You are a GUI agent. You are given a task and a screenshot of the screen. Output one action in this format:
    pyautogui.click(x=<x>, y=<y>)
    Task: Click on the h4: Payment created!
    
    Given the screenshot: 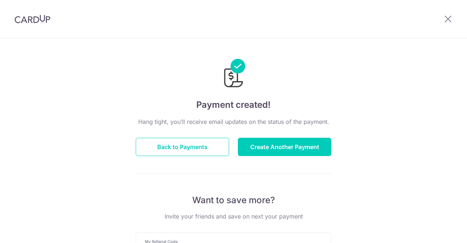 What is the action you would take?
    pyautogui.click(x=233, y=105)
    